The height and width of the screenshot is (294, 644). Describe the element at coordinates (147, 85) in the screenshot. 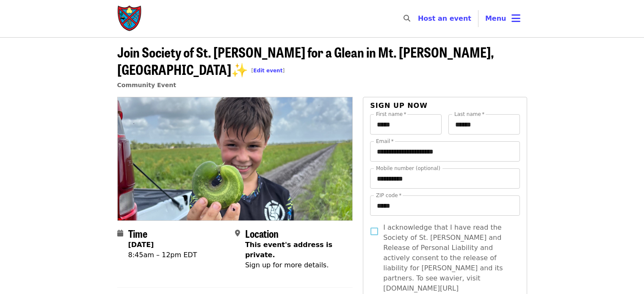

I see `span: Community Event` at that location.